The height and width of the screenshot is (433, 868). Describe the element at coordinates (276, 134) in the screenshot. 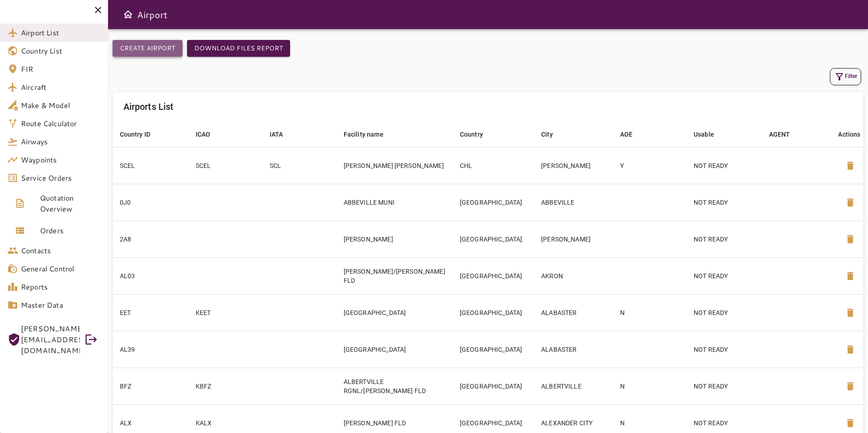

I see `div: IATA` at that location.